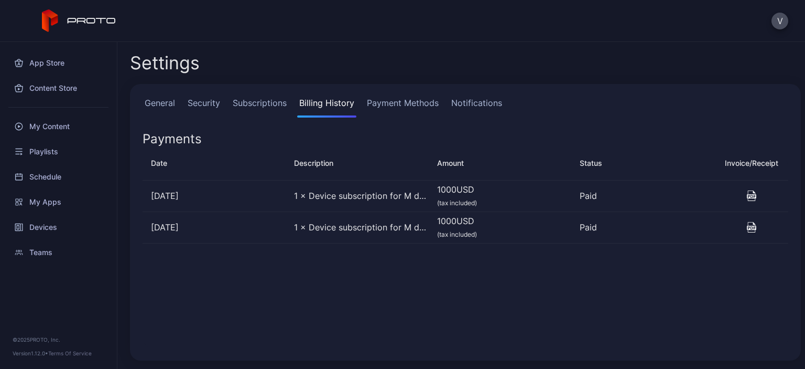  I want to click on div: My Apps, so click(58, 202).